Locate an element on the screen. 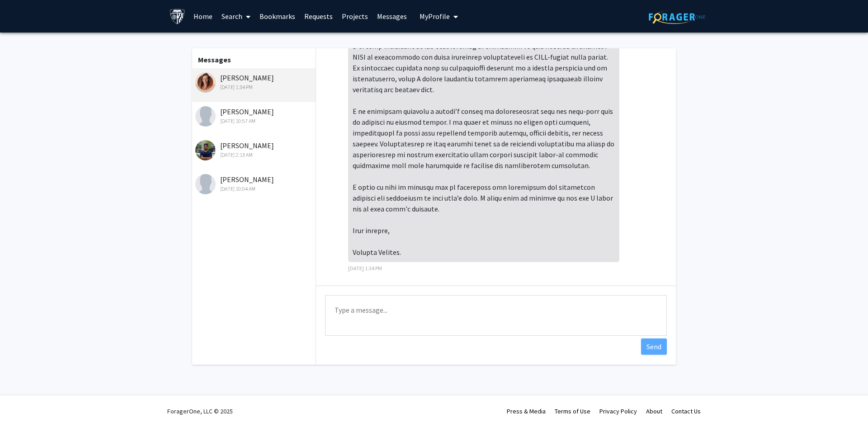  a: Requests is located at coordinates (318, 16).